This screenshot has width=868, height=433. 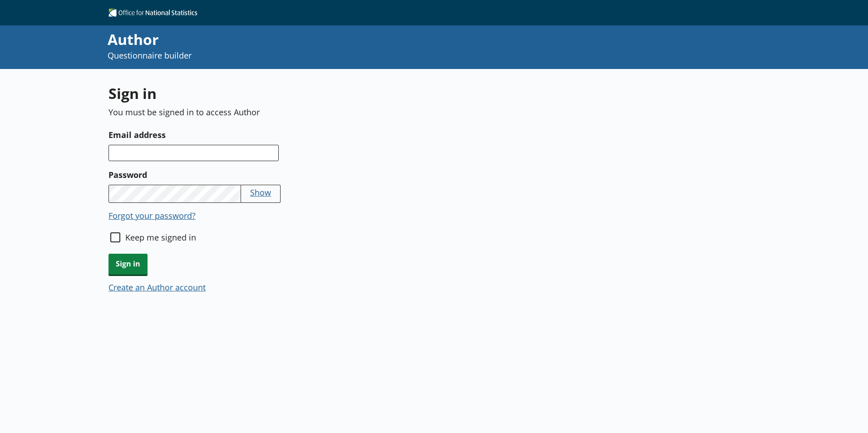 I want to click on label: Email address, so click(x=323, y=135).